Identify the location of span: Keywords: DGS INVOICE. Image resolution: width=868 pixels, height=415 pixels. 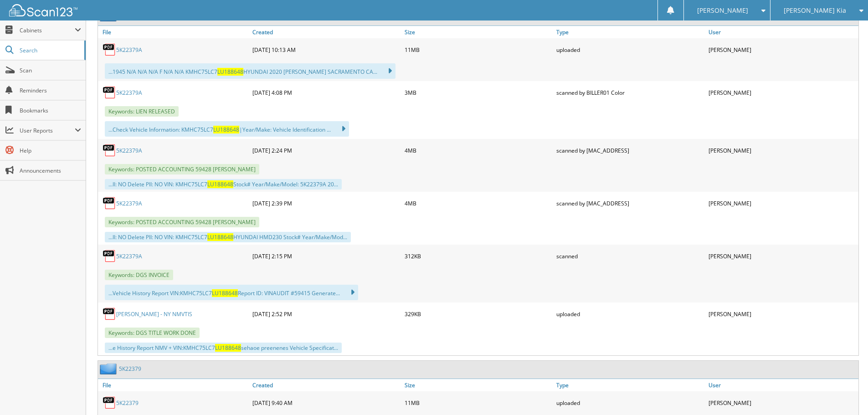
(139, 274).